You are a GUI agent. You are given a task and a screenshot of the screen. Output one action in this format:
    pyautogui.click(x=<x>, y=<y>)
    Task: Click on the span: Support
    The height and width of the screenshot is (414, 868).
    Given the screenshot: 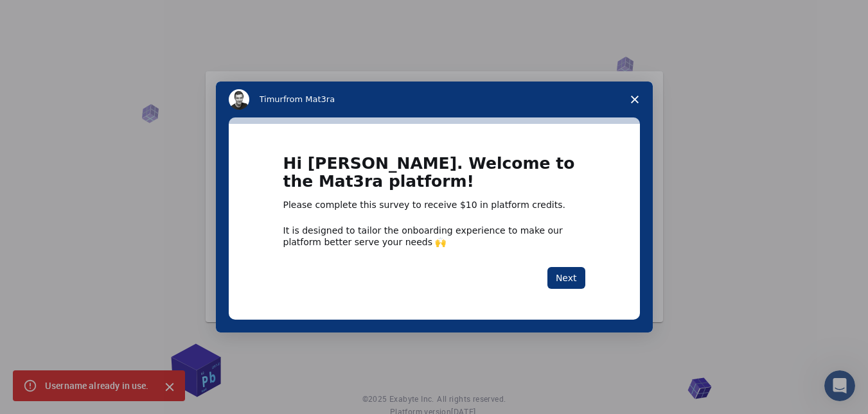 What is the action you would take?
    pyautogui.click(x=49, y=14)
    